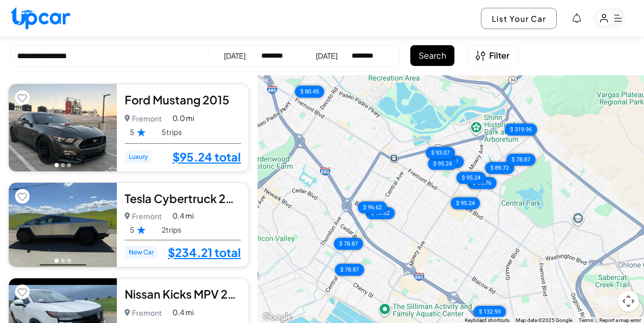 The width and height of the screenshot is (644, 323). What do you see at coordinates (204, 253) in the screenshot?
I see `a: $234.21 total` at bounding box center [204, 253].